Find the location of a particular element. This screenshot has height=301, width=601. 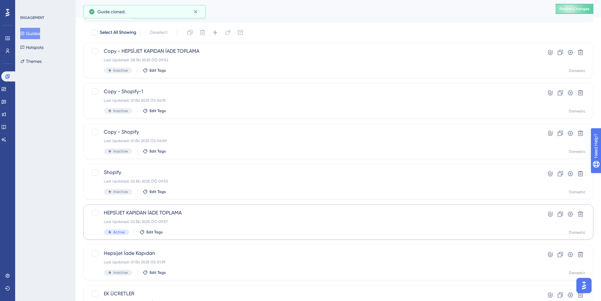

span: Copy - HEPSİJET KAPIDAN İADE TOPLAMA is located at coordinates (313, 51).